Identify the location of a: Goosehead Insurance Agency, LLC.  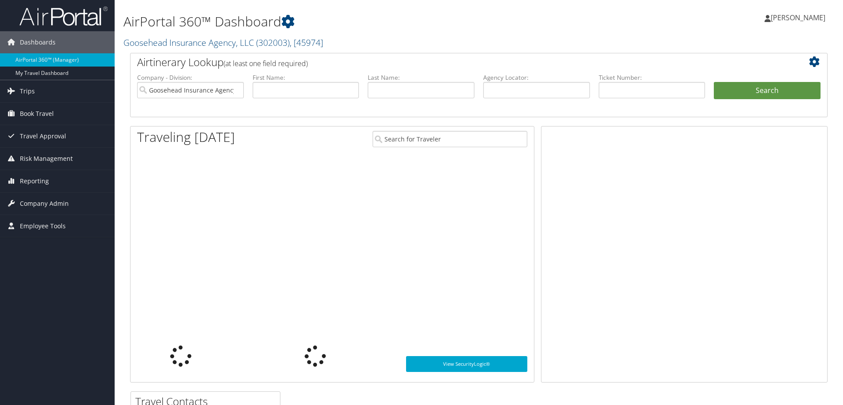
(223, 42).